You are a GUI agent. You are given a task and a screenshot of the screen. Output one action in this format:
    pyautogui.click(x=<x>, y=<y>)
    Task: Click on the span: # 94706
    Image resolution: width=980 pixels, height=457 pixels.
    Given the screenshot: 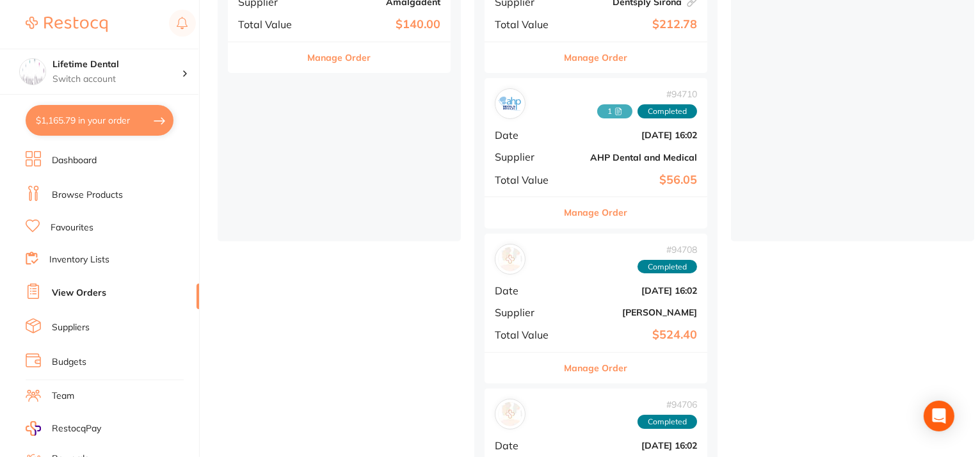 What is the action you would take?
    pyautogui.click(x=667, y=405)
    